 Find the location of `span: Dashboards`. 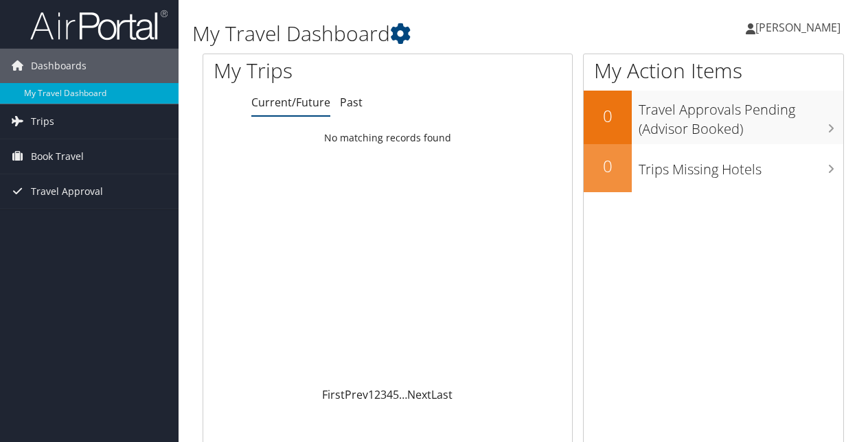

span: Dashboards is located at coordinates (59, 66).